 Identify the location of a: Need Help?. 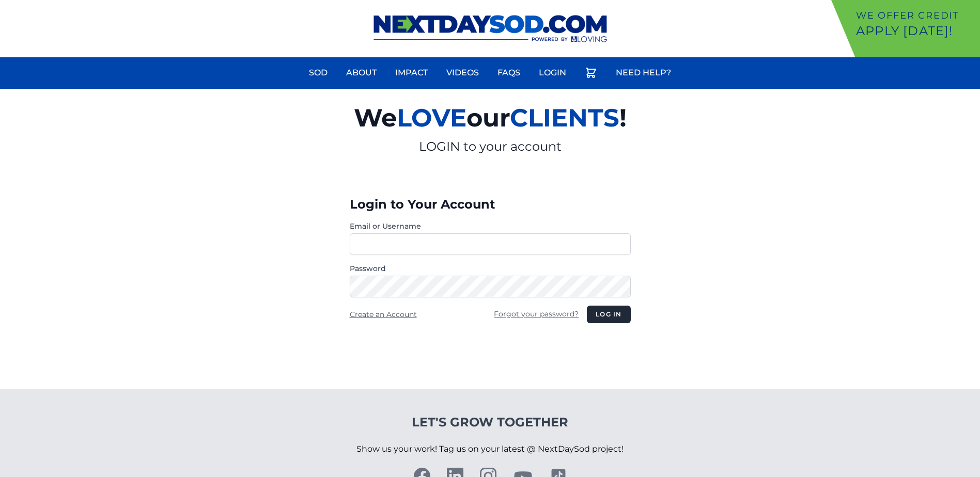
(643, 73).